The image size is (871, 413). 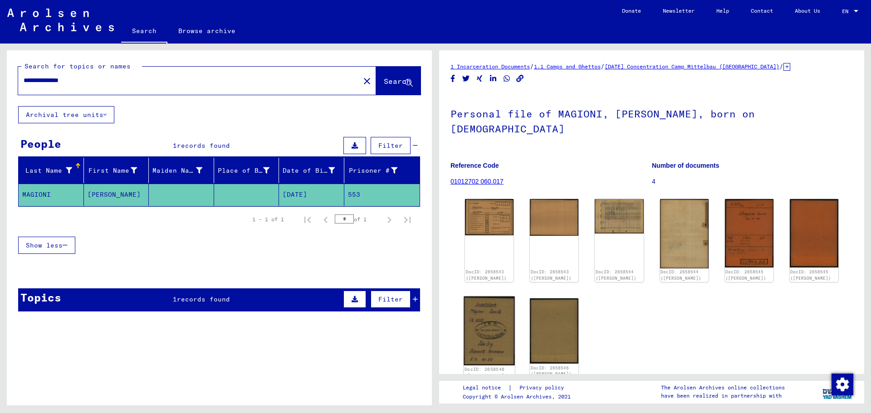 What do you see at coordinates (41, 144) in the screenshot?
I see `div: People` at bounding box center [41, 144].